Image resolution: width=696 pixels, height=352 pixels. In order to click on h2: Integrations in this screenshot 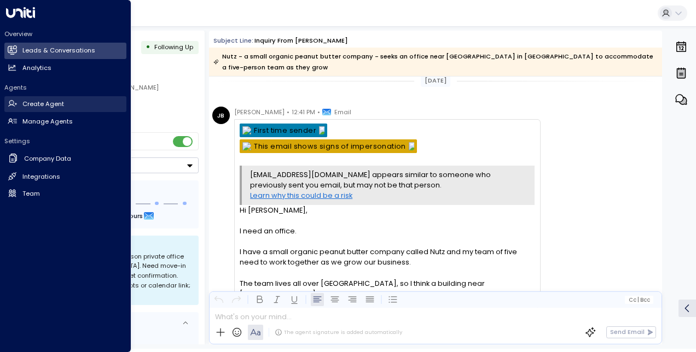, I will do `click(41, 177)`.